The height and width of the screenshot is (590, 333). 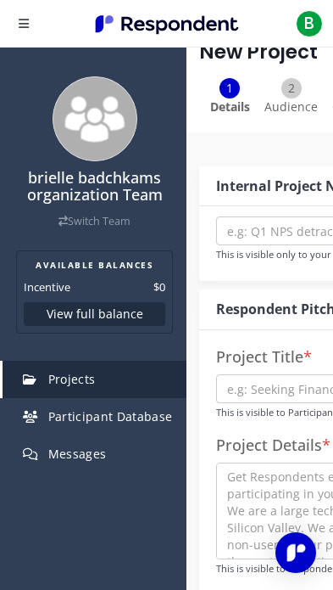 What do you see at coordinates (94, 221) in the screenshot?
I see `a: Switch Team` at bounding box center [94, 221].